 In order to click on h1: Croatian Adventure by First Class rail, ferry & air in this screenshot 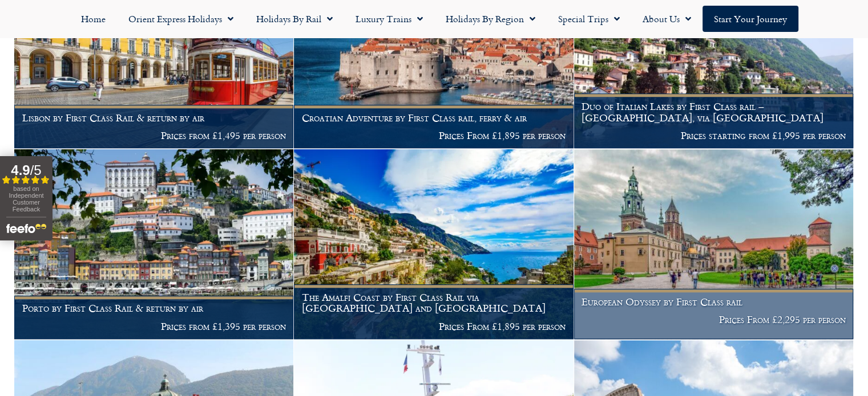, I will do `click(433, 118)`.